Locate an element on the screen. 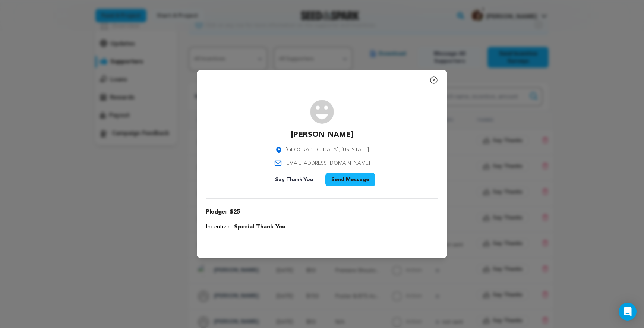 The height and width of the screenshot is (328, 644). span: Incentive: is located at coordinates (218, 227).